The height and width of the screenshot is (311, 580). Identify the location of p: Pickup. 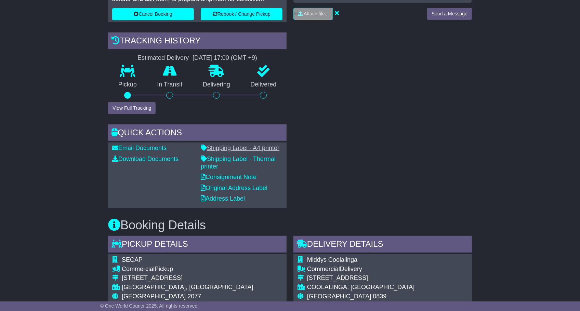
(128, 85).